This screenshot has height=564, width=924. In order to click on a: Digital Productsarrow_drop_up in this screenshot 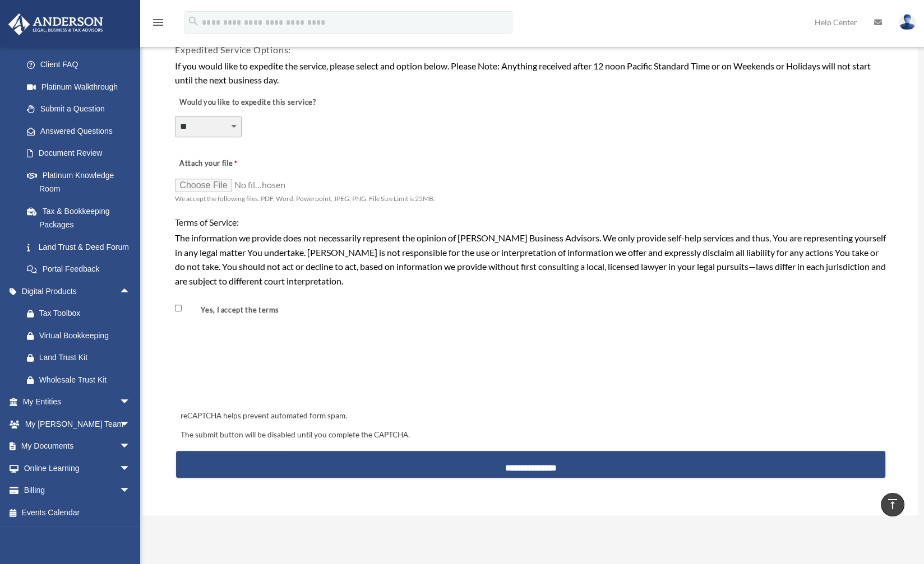, I will do `click(78, 292)`.